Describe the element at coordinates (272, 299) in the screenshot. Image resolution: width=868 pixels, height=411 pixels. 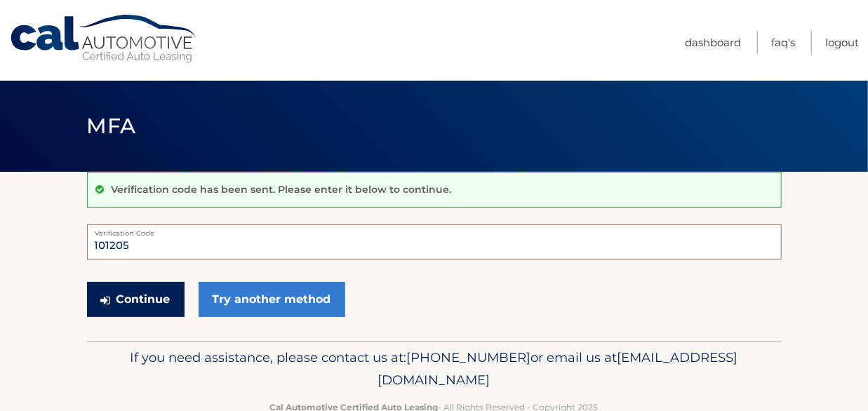
I see `a: Try another method` at that location.